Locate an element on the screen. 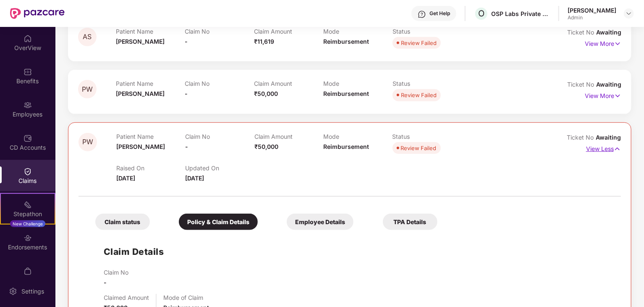  p: Raised On is located at coordinates (151, 167).